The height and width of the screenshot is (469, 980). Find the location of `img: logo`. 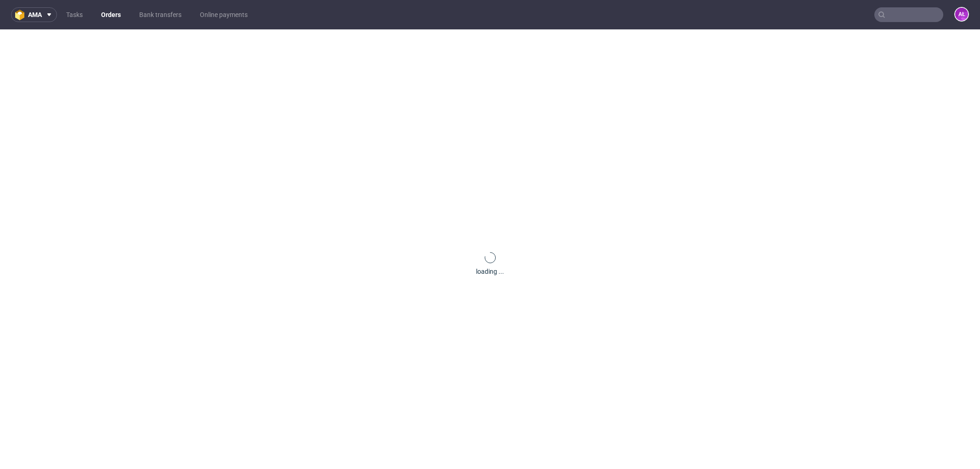

img: logo is located at coordinates (22, 15).